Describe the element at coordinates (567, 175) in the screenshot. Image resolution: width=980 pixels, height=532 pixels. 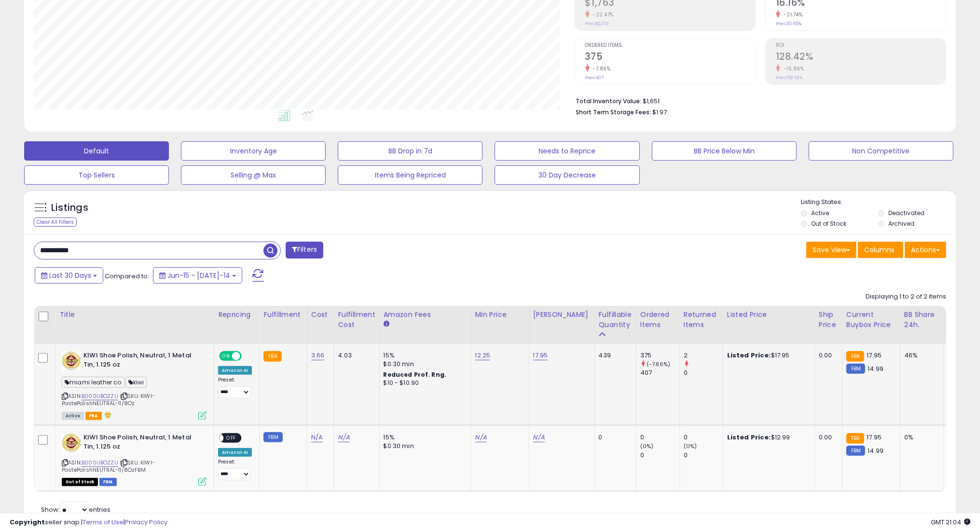
I see `button: 30 Day Decrease` at that location.